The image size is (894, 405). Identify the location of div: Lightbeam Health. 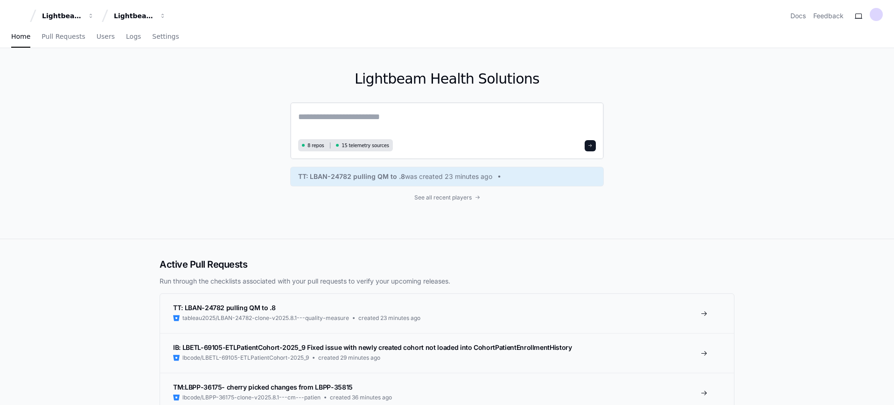
(62, 16).